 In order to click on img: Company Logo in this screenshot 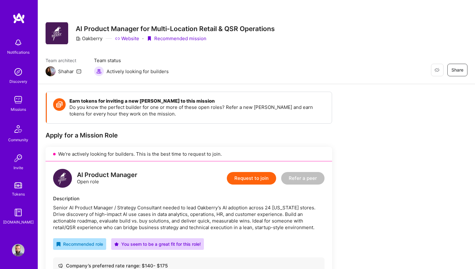, I will do `click(57, 33)`.